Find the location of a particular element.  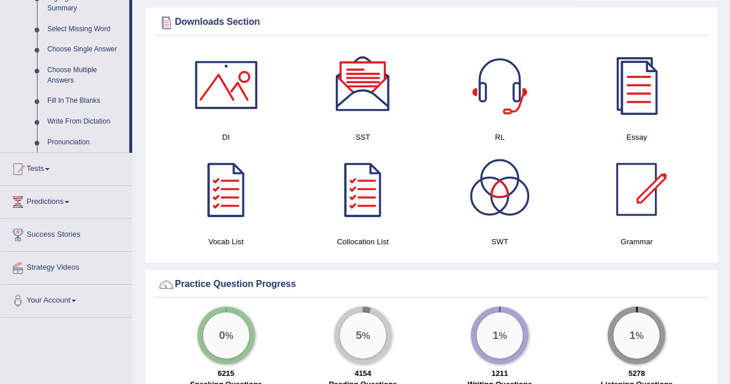

big: 0 is located at coordinates (222, 335).